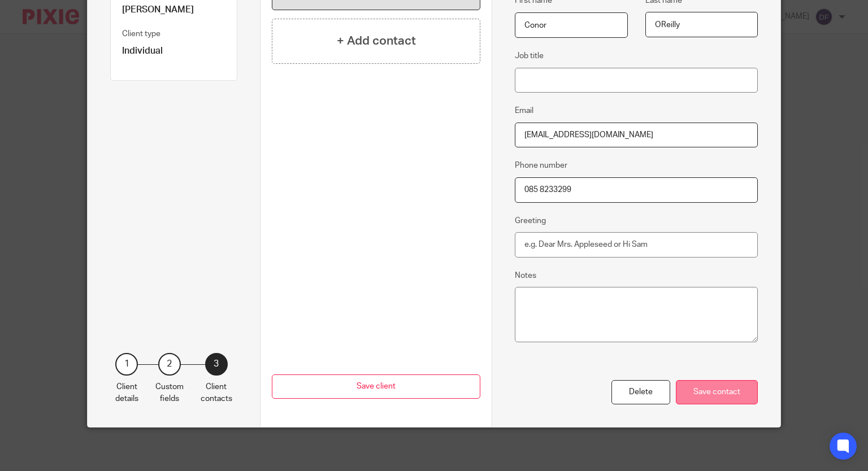  I want to click on p: Custom fields, so click(170, 392).